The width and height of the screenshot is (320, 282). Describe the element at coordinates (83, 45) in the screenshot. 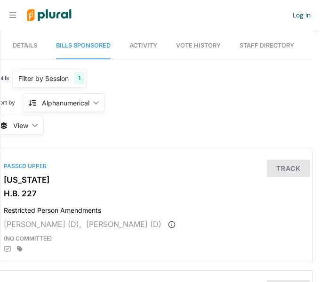

I see `span: Bills Sponsored` at that location.